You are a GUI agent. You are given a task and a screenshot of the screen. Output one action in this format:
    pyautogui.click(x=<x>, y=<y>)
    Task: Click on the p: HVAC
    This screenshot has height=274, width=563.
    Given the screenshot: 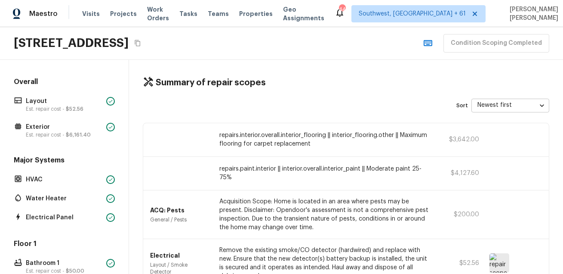 What is the action you would take?
    pyautogui.click(x=64, y=179)
    